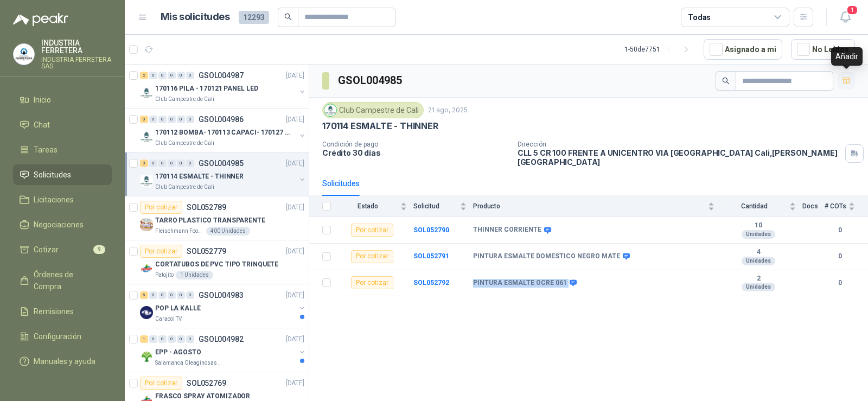  I want to click on span: Órdenes de Compra, so click(67, 280).